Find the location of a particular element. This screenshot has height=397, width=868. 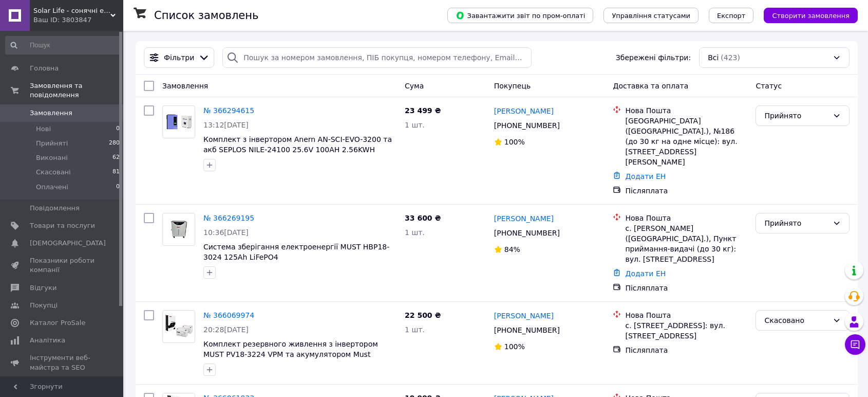

span: Покупці is located at coordinates (44, 305).